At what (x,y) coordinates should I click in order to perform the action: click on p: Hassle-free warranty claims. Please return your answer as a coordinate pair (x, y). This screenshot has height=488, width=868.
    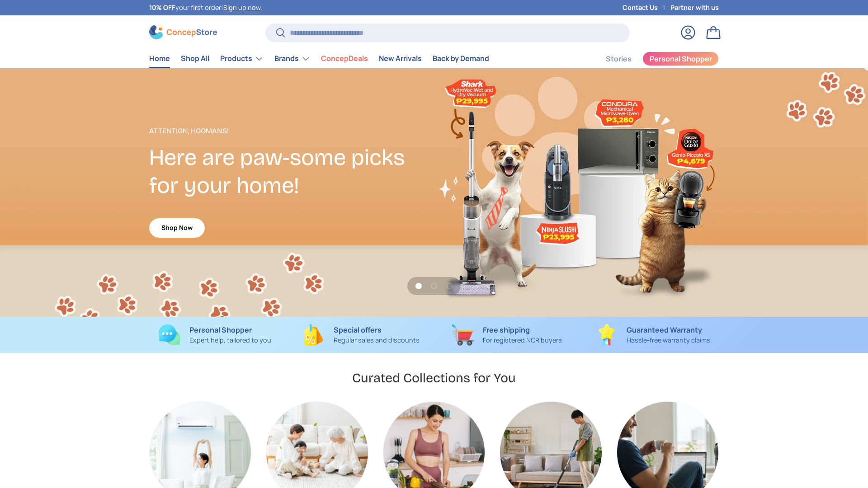
    Looking at the image, I should click on (668, 340).